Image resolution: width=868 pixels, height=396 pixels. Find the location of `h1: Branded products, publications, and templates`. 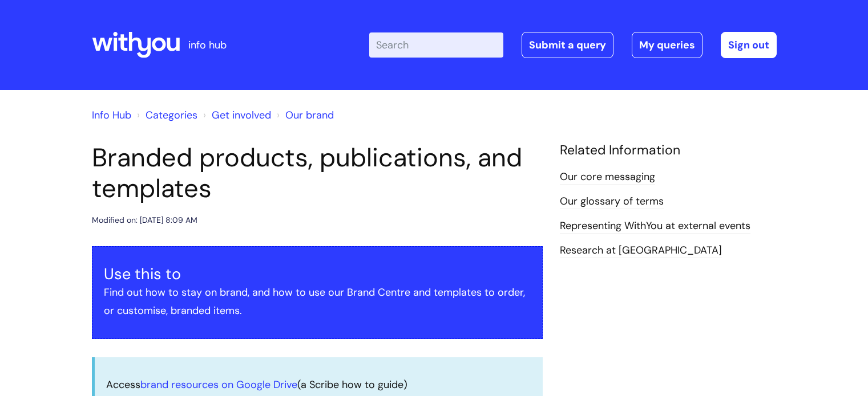

h1: Branded products, publications, and templates is located at coordinates (317, 174).